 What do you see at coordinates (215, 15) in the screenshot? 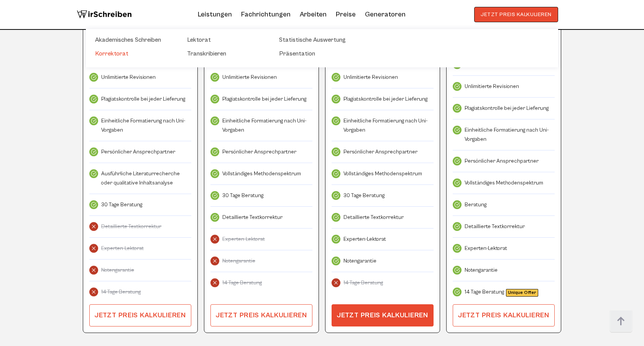
I see `a: Leistungen` at bounding box center [215, 15].